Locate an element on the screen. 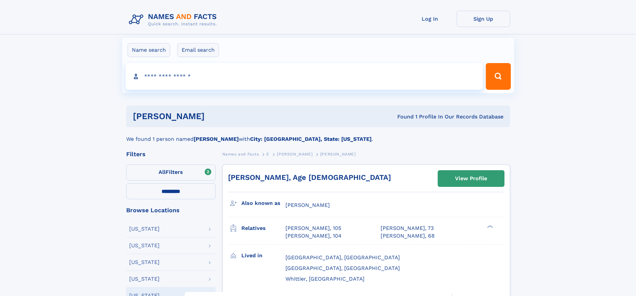 Image resolution: width=636 pixels, height=296 pixels. button: Search Button is located at coordinates (498, 76).